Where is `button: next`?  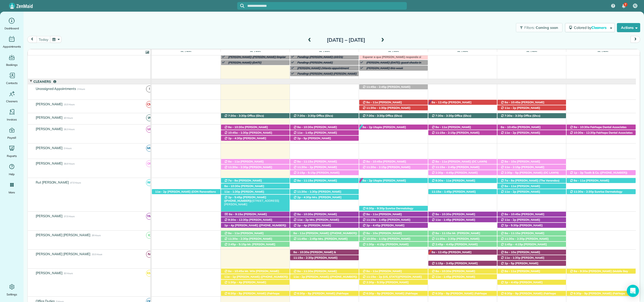 button: next is located at coordinates (635, 39).